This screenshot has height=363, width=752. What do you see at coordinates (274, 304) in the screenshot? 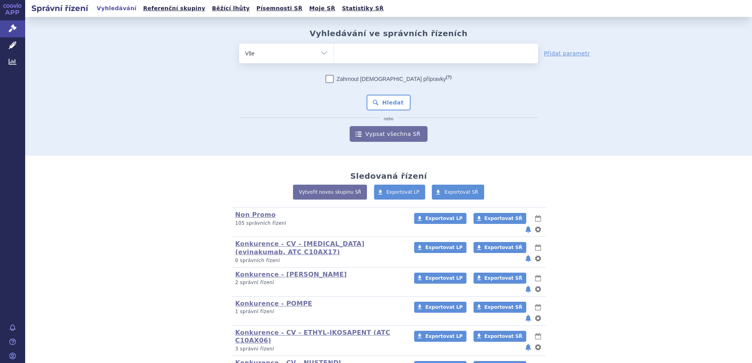
I see `a: Konkurence - POMPE` at bounding box center [274, 304].